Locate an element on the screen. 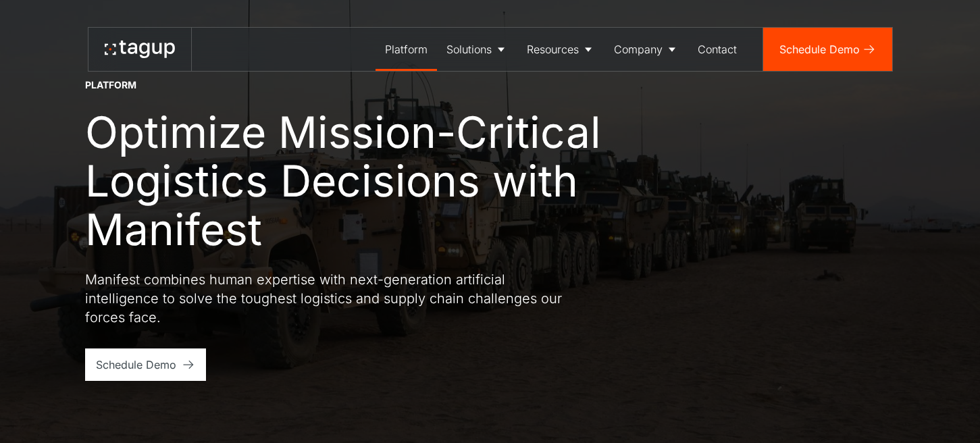 The height and width of the screenshot is (443, 980). a: Contact is located at coordinates (717, 49).